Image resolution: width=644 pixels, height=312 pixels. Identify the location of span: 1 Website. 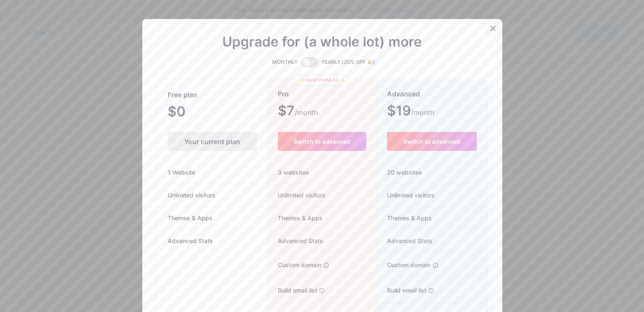
(181, 172).